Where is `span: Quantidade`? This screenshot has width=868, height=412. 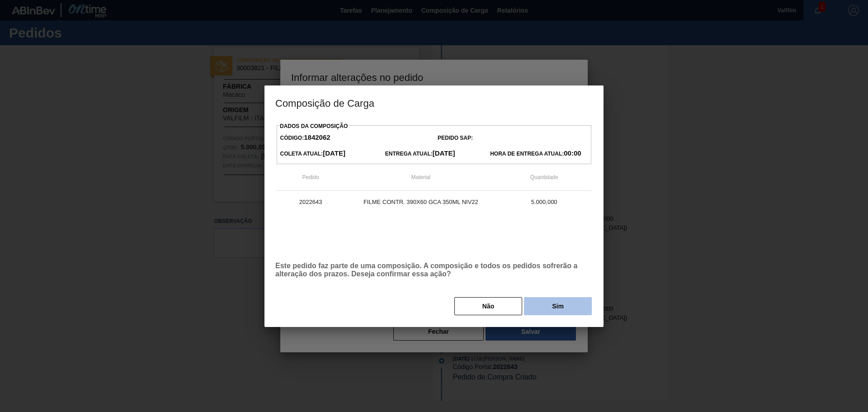 span: Quantidade is located at coordinates (545, 177).